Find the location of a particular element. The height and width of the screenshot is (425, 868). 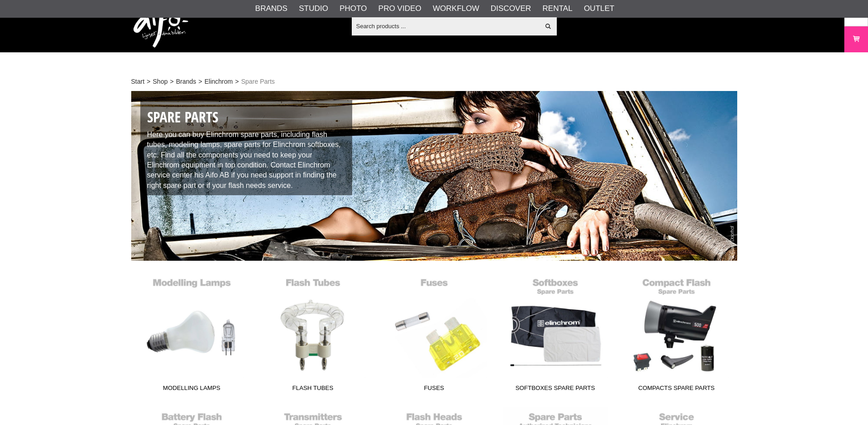

a: Modelling Lamps is located at coordinates (191, 334).